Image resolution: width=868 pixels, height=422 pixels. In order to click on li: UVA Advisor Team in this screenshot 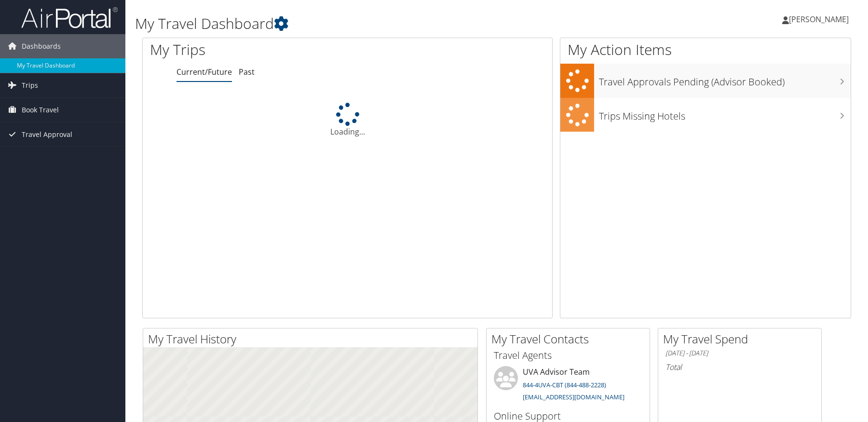, I will do `click(568, 386)`.